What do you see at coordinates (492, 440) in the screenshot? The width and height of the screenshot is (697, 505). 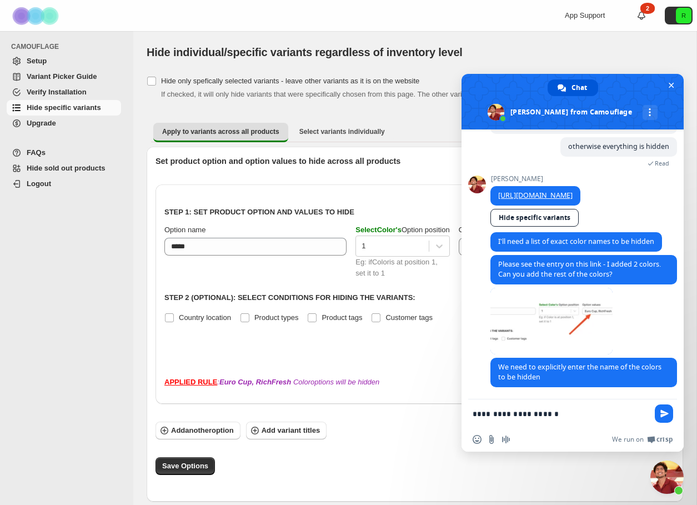 I see `span: Send a file` at bounding box center [492, 440].